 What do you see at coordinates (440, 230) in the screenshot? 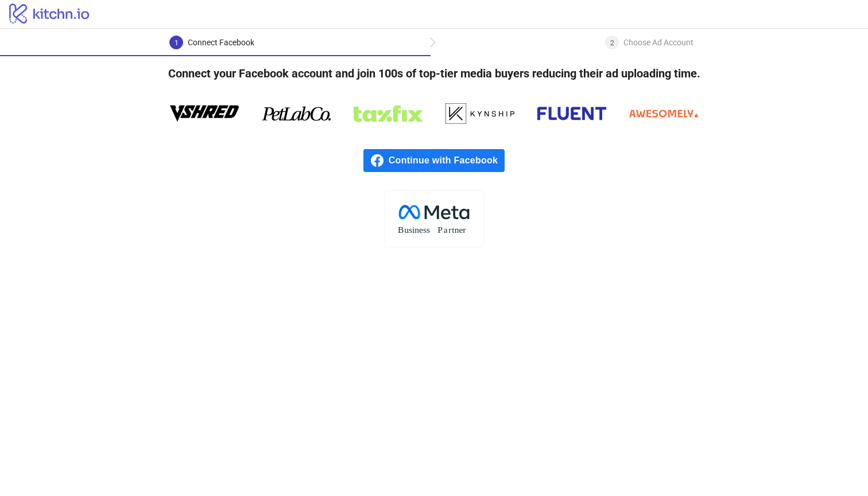
I see `tspan: P` at bounding box center [440, 230].